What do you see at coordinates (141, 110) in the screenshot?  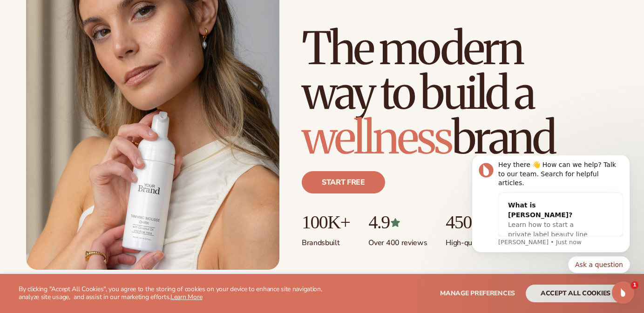 I see `button: Quick reply: Ask a question` at bounding box center [141, 110].